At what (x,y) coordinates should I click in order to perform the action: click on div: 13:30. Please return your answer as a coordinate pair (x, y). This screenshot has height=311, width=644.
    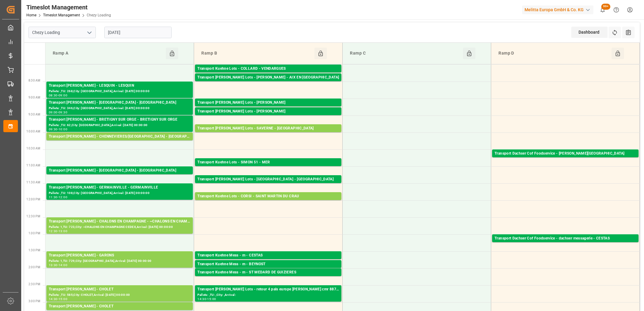
    Looking at the image, I should click on (53, 265).